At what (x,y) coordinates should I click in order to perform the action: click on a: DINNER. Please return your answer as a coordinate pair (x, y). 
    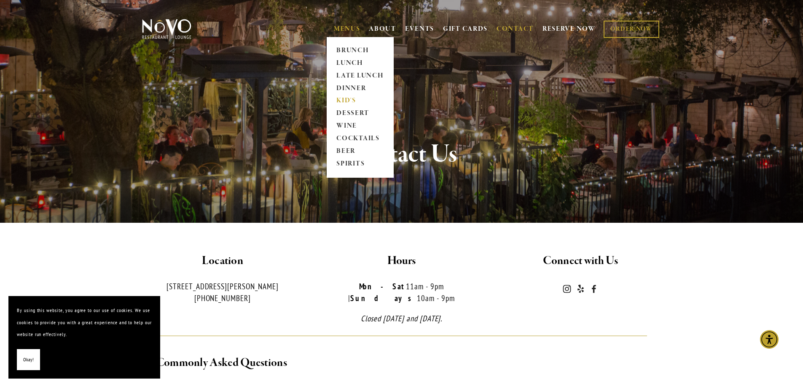
    Looking at the image, I should click on (360, 89).